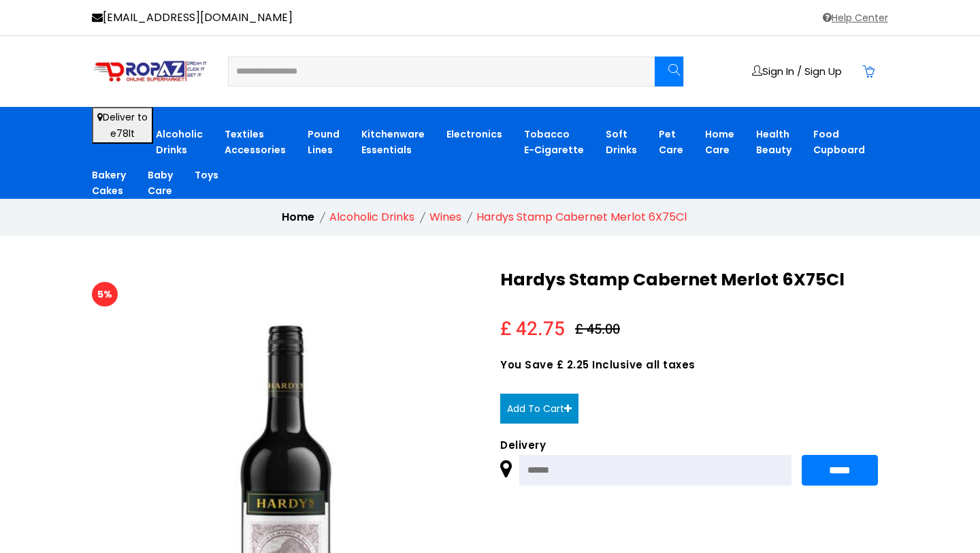 This screenshot has width=980, height=553. What do you see at coordinates (671, 142) in the screenshot?
I see `a: PetCare` at bounding box center [671, 142].